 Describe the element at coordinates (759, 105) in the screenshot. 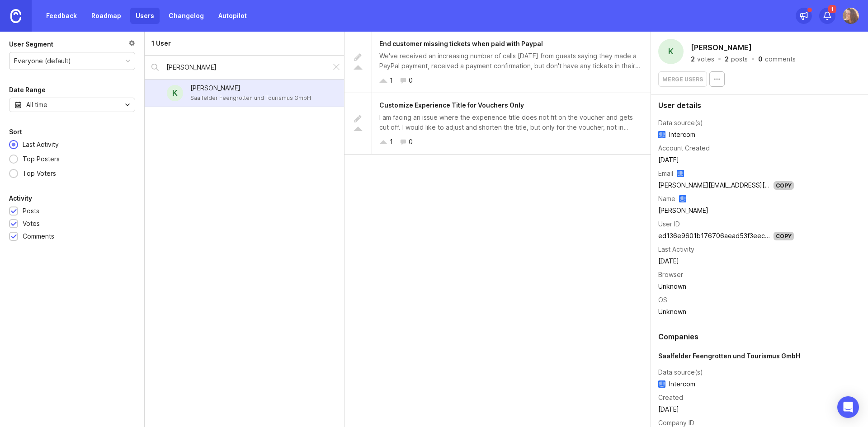

I see `div: User details` at that location.